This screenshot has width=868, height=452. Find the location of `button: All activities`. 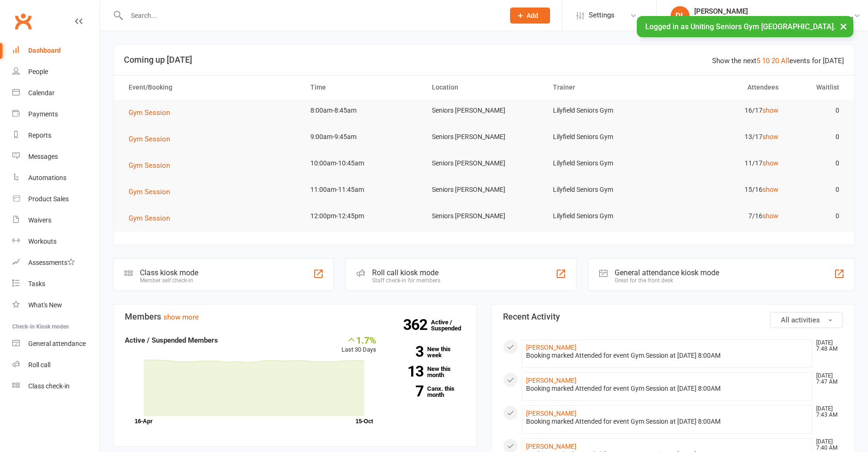

button: All activities is located at coordinates (806, 320).